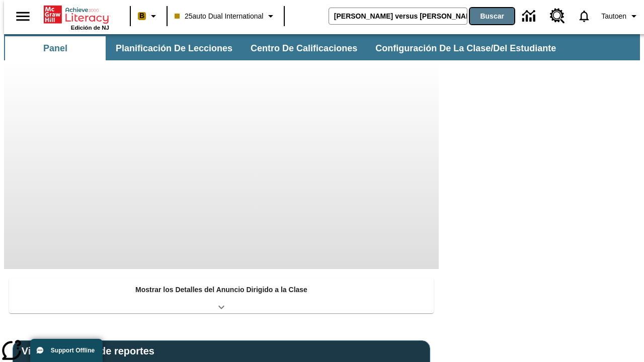  Describe the element at coordinates (221, 290) in the screenshot. I see `p: Mostrar los Detalles del Anuncio Dirigido a la Clase` at that location.